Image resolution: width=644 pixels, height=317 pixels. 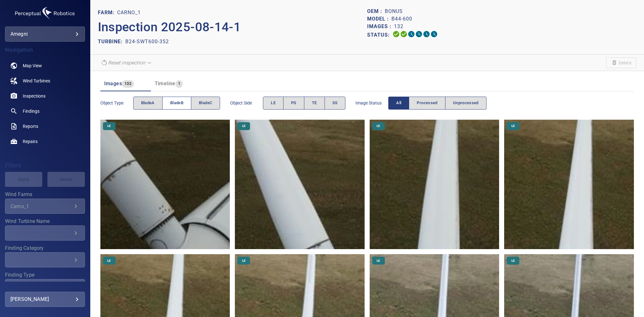 I want to click on p: Model :, so click(x=379, y=19).